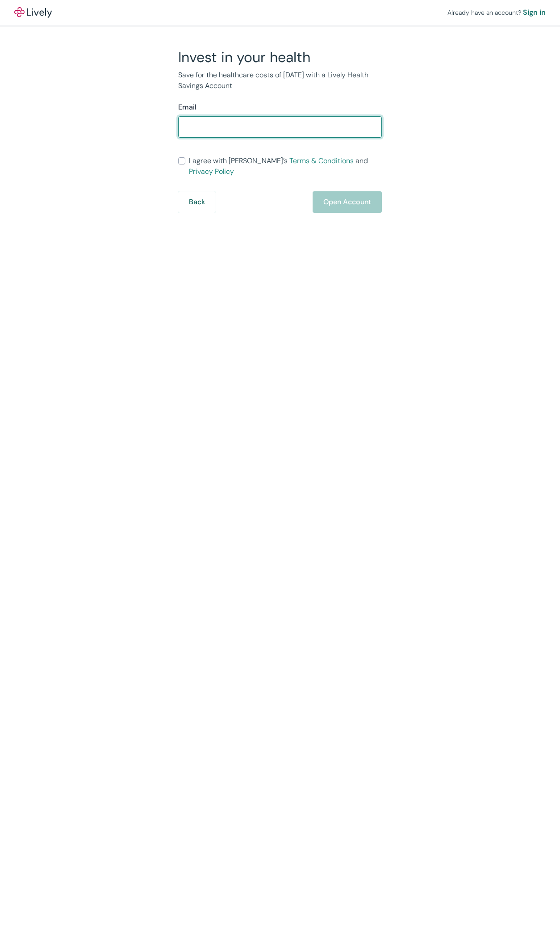 The width and height of the screenshot is (560, 927). Describe the element at coordinates (535, 13) in the screenshot. I see `div: Sign in` at that location.